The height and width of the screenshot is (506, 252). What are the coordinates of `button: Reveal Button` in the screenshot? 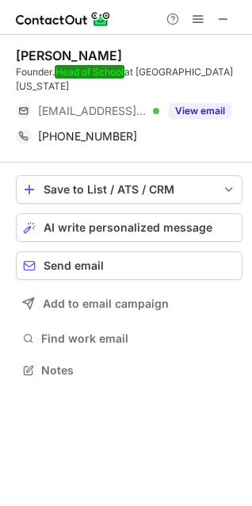 It's located at (200, 111).